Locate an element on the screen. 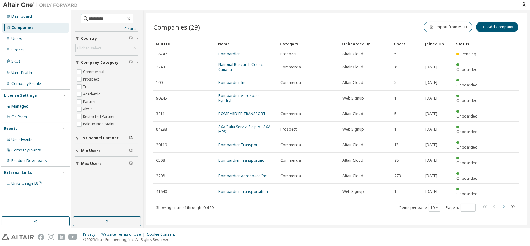  button: Country is located at coordinates (107, 39).